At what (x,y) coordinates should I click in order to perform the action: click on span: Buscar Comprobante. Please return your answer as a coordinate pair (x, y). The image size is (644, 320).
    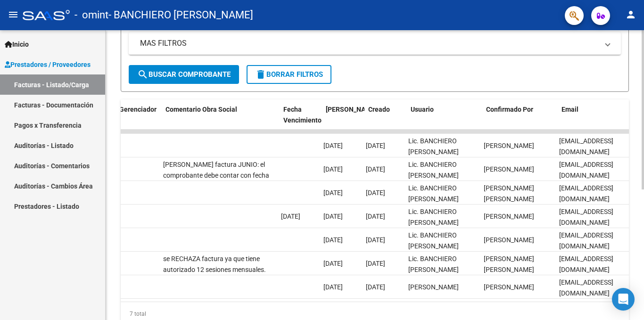
    Looking at the image, I should click on (184, 75).